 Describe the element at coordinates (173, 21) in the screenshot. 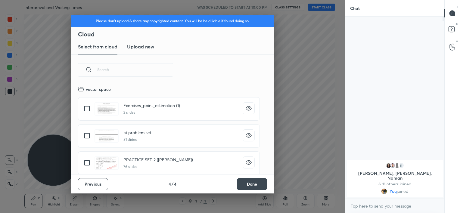

I see `div: Please don't upload & share any copyrighted content. You will be held liable if found doing so.` at that location.